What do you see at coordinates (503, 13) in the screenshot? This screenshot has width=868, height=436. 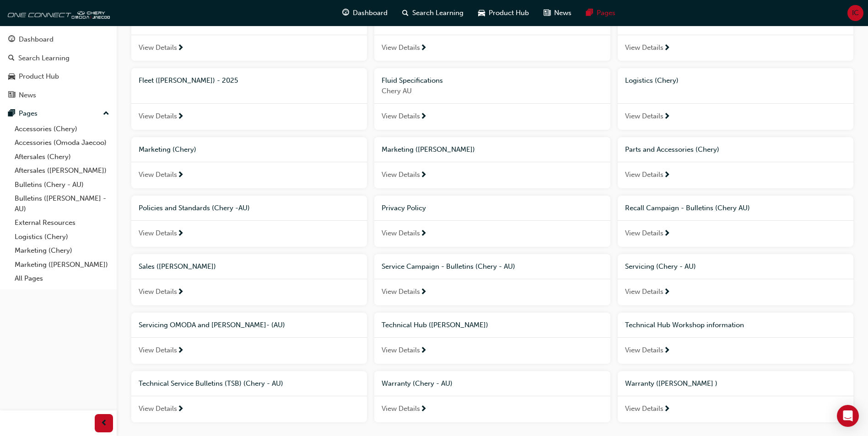 I see `a: car-iconProduct Hub` at bounding box center [503, 13].